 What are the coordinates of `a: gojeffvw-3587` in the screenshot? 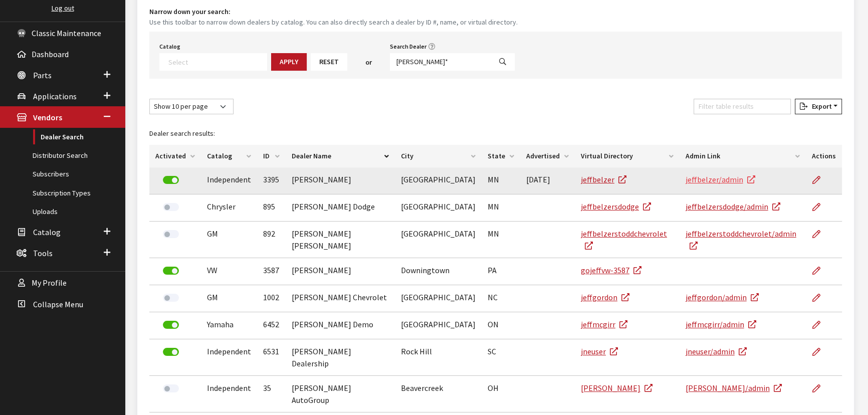 It's located at (611, 271).